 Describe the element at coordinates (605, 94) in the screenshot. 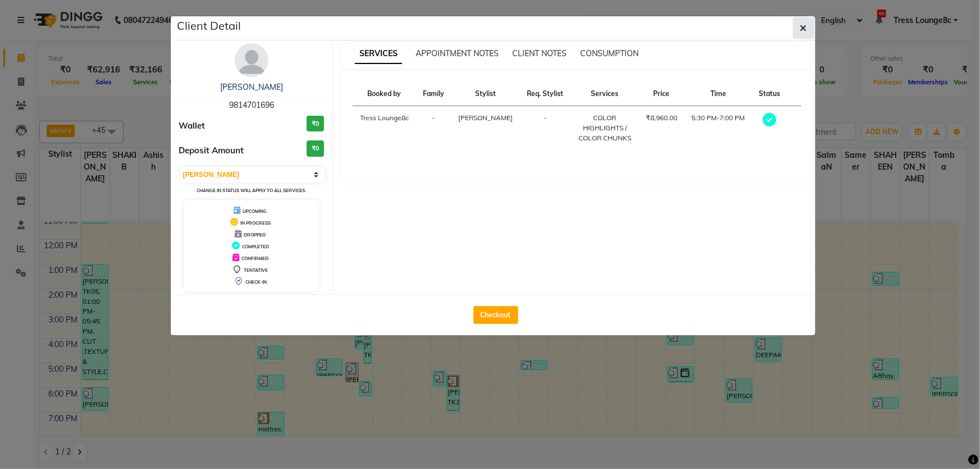

I see `th: Services` at that location.